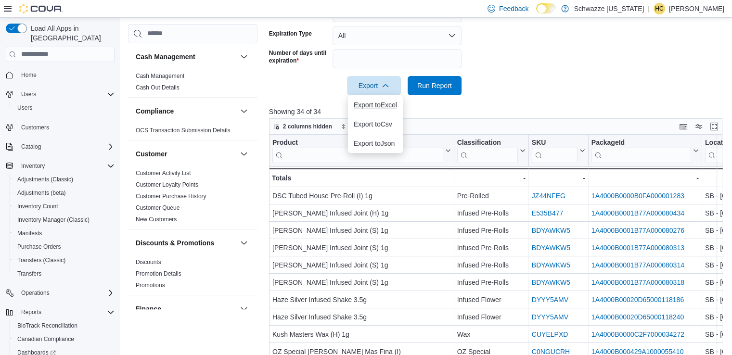 The image size is (732, 355). What do you see at coordinates (554, 150) in the screenshot?
I see `div: SKU URL` at bounding box center [554, 150].